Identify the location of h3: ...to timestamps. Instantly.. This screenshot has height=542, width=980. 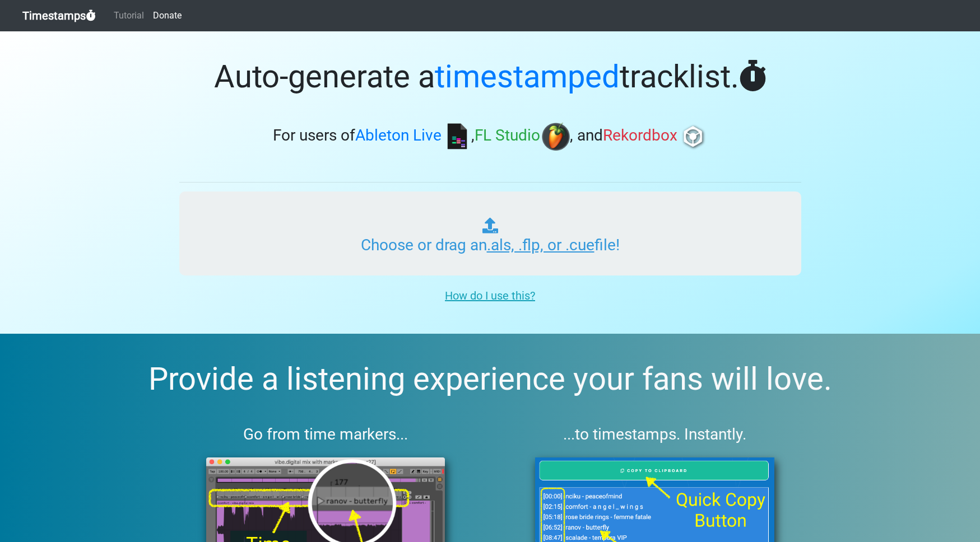
(654, 435).